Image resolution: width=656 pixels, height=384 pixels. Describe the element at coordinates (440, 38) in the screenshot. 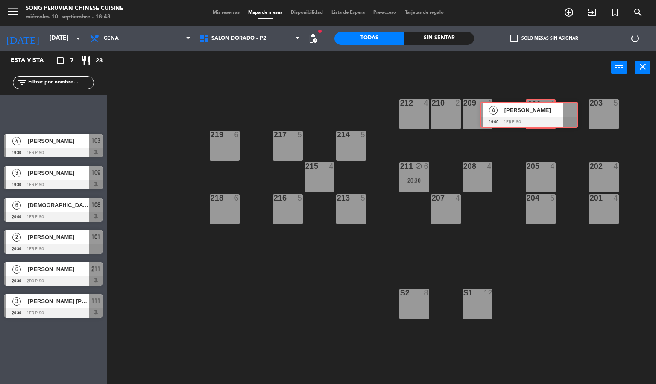

I see `div: Sin sentar` at that location.